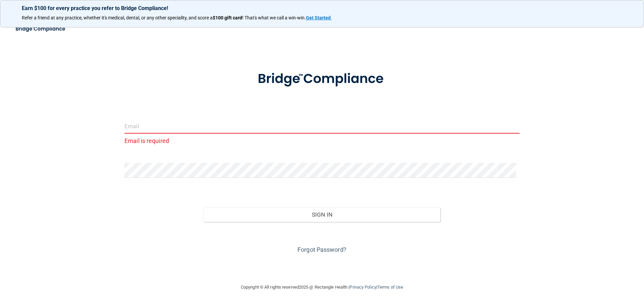  What do you see at coordinates (322, 126) in the screenshot?
I see `input: Email` at bounding box center [322, 126].